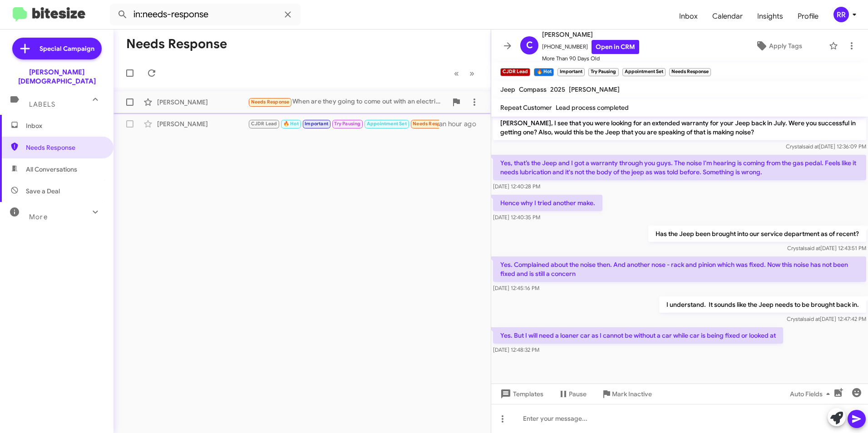 The height and width of the screenshot is (433, 868). I want to click on button: RR, so click(842, 15).